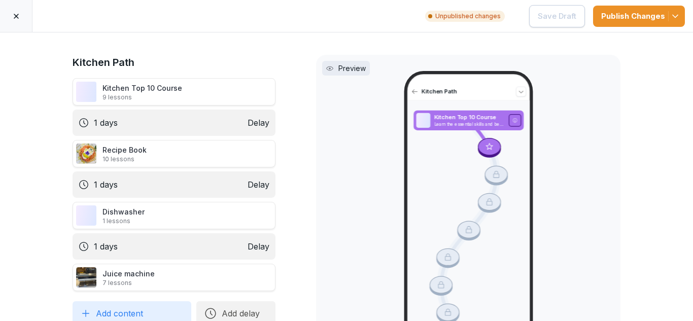 This screenshot has height=321, width=693. I want to click on h1: Kitchen Path, so click(174, 62).